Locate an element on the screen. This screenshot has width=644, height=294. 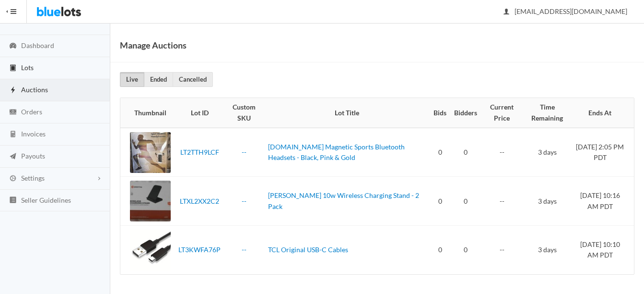
span: Invoices is located at coordinates (33, 133).